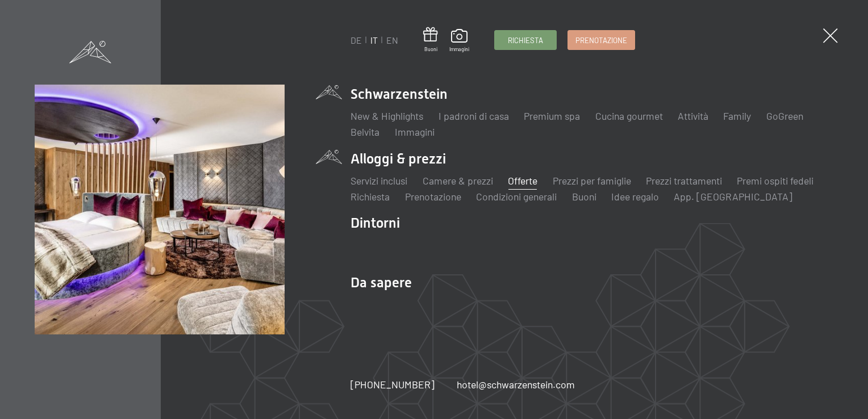 Image resolution: width=868 pixels, height=419 pixels. Describe the element at coordinates (635, 196) in the screenshot. I see `a: Idee regalo` at that location.